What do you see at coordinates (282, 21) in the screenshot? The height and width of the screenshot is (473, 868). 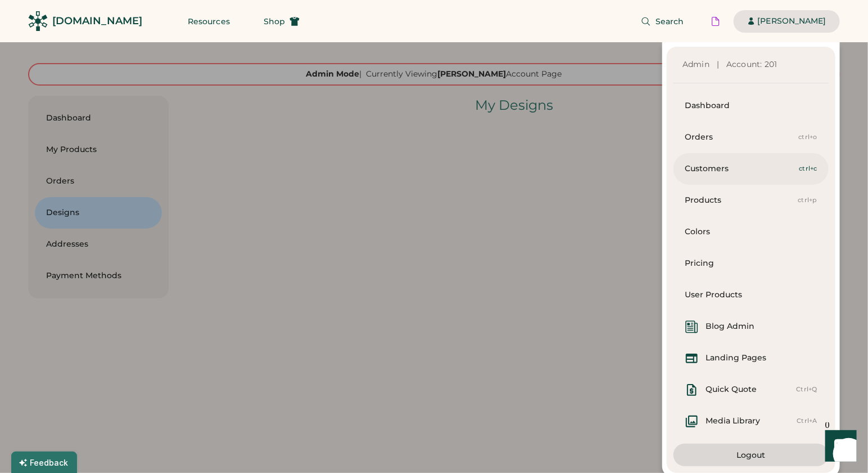 I see `button: Shop` at bounding box center [282, 21].